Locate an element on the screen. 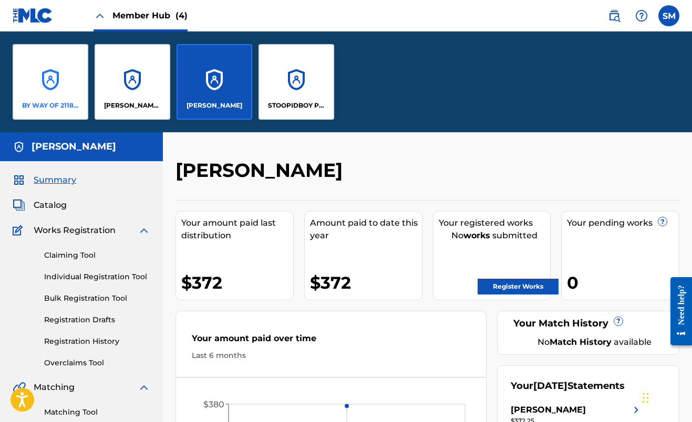  span: Summary is located at coordinates (55, 180).